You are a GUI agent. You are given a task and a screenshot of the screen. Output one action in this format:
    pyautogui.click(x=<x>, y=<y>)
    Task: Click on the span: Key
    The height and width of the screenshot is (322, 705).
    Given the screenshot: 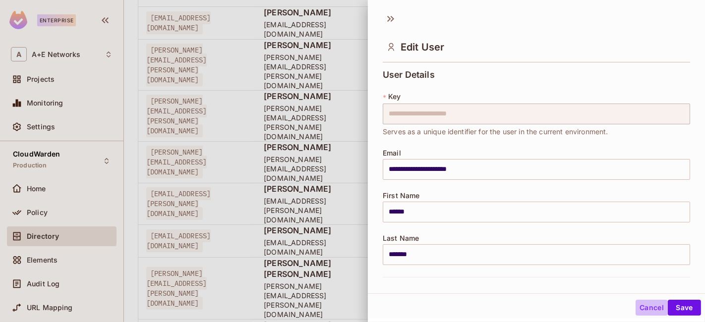 What is the action you would take?
    pyautogui.click(x=394, y=97)
    